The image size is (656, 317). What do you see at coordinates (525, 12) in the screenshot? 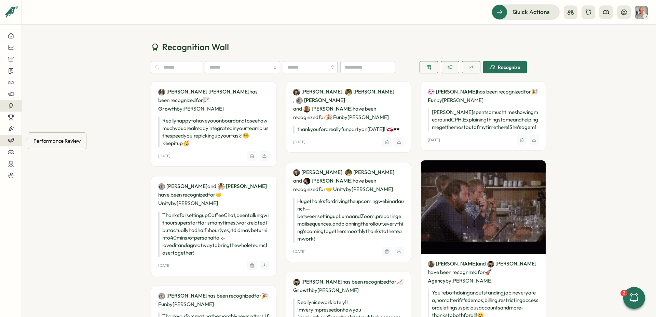
I see `button: Quick Actions` at bounding box center [525, 12].